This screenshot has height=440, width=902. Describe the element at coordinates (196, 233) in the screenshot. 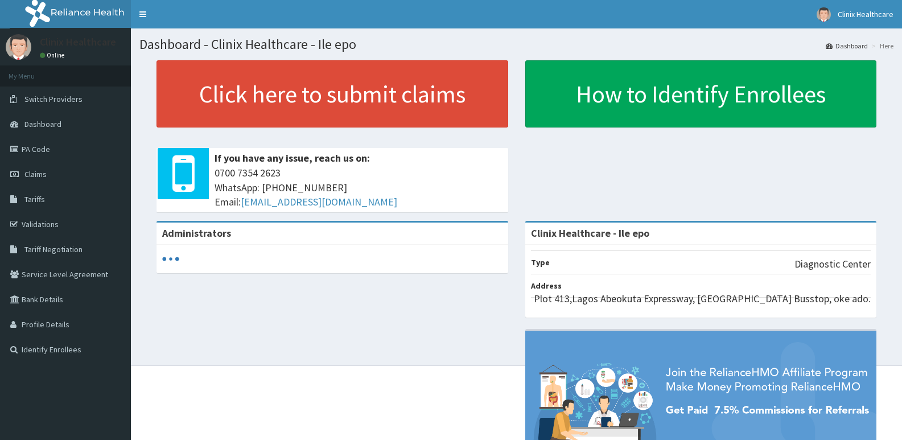

I see `b: Administrators` at that location.